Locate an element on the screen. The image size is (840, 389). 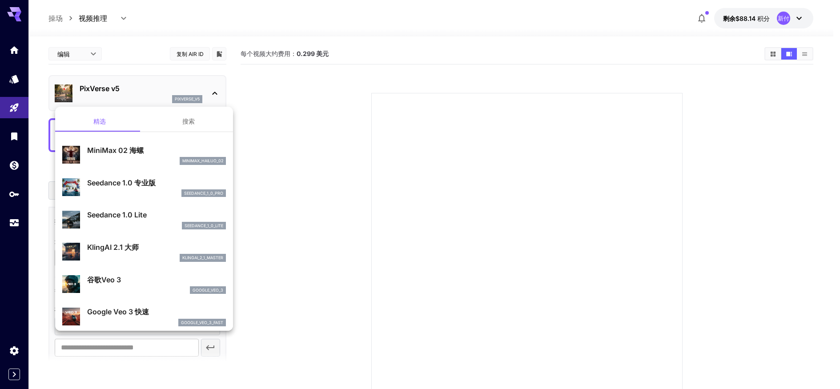
font: seedance_1_0_pro is located at coordinates (204, 193).